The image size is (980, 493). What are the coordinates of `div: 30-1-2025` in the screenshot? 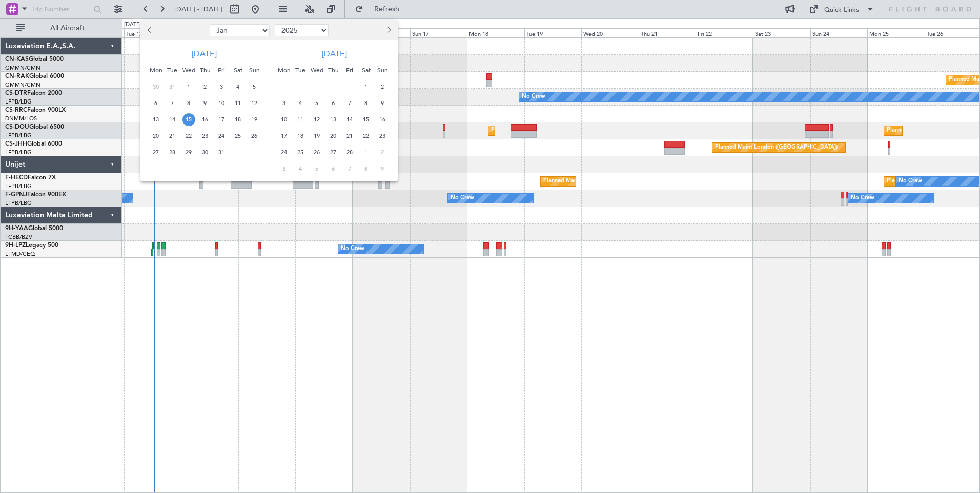 It's located at (205, 152).